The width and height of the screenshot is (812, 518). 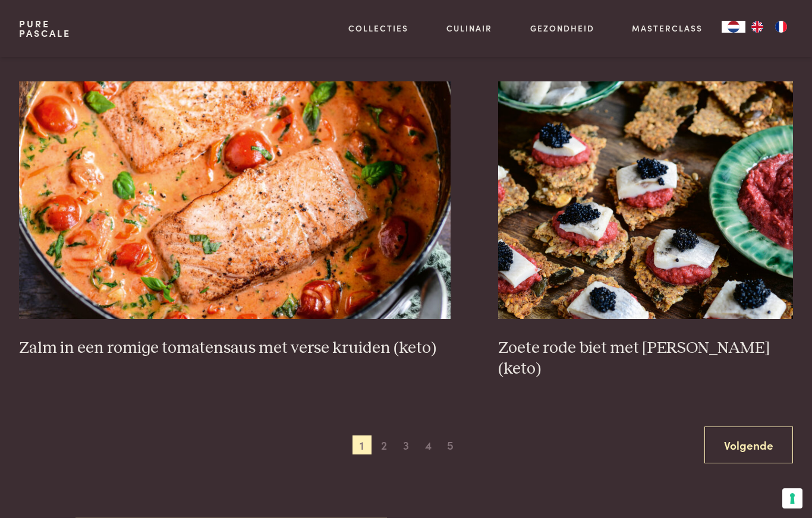 What do you see at coordinates (235, 220) in the screenshot?
I see `a: Zalm in een romige tomatensaus met verse kruiden (keto) Zalm in een romige tomatensaus met verse ...` at bounding box center [235, 220].